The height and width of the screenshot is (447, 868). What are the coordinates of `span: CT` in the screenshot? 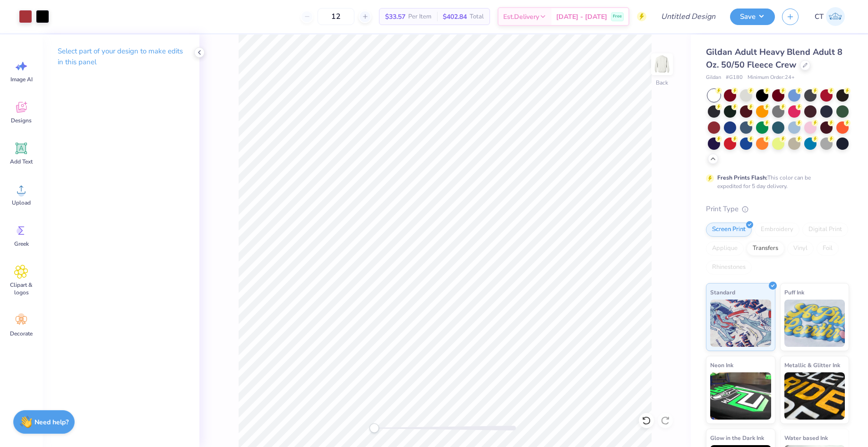 It's located at (819, 17).